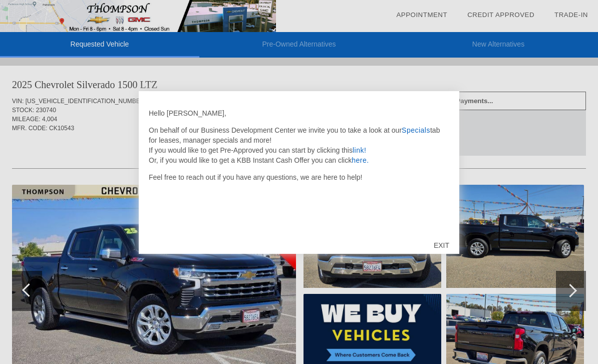 Image resolution: width=598 pixels, height=364 pixels. Describe the element at coordinates (501, 15) in the screenshot. I see `a: Credit Approved` at that location.